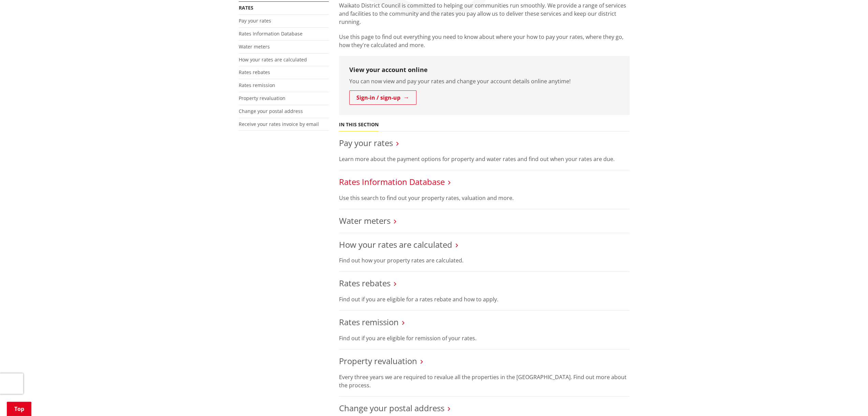  I want to click on p: Use this search to find out your property rates, valuation and more., so click(484, 198).